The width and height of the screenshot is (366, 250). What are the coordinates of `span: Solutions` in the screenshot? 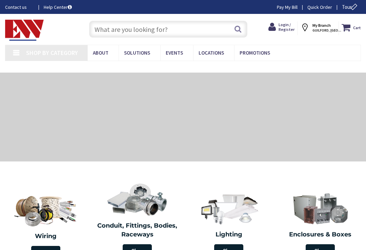 It's located at (137, 53).